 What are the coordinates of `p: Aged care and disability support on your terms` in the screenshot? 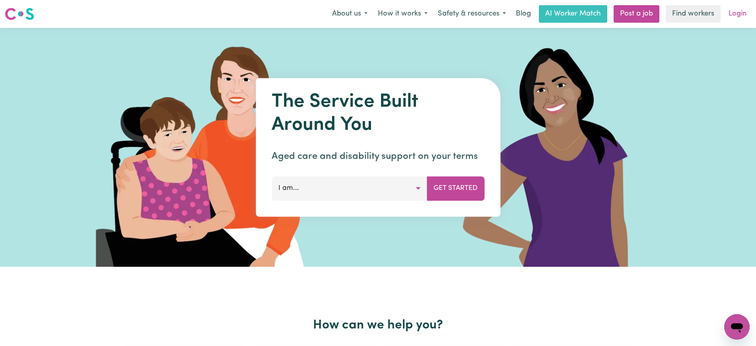 It's located at (378, 156).